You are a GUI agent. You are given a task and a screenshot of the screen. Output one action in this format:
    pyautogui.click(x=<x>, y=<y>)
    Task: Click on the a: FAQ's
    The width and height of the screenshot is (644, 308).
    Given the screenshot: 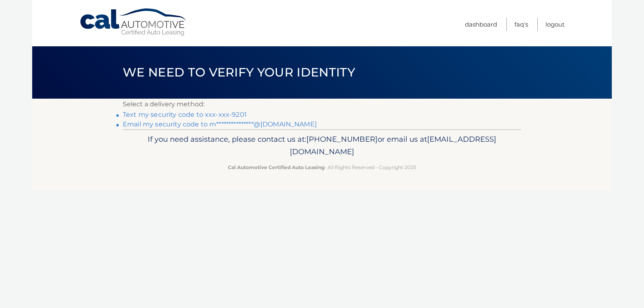 What is the action you would take?
    pyautogui.click(x=521, y=24)
    